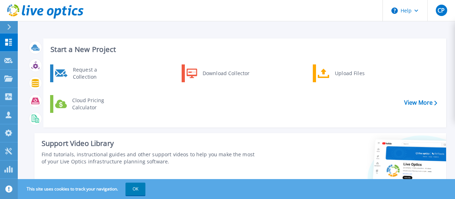 This screenshot has width=455, height=199. Describe the element at coordinates (149, 158) in the screenshot. I see `div: Find tutorials, instructional guides and other support videos to help you make the most of your L...` at that location.